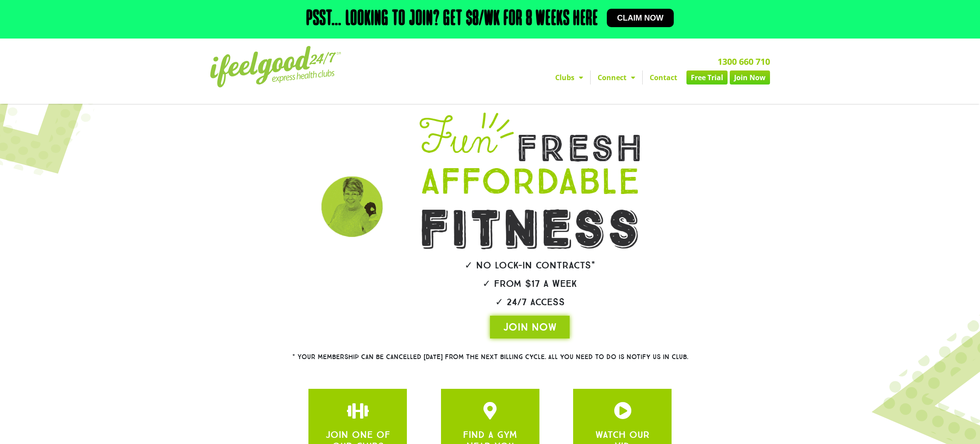 This screenshot has width=980, height=444. I want to click on a: Connect, so click(617, 78).